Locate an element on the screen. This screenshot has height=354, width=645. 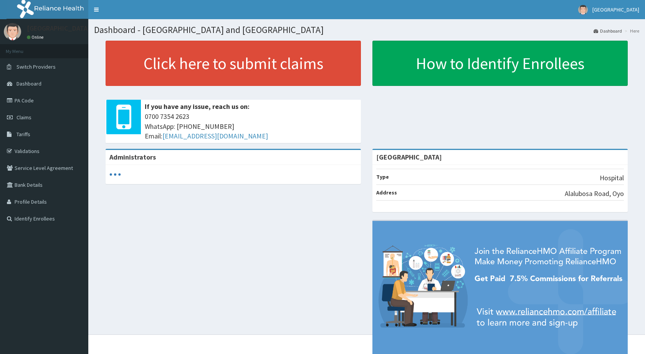
p: Alalubosa Road, Oyo is located at coordinates (594, 194).